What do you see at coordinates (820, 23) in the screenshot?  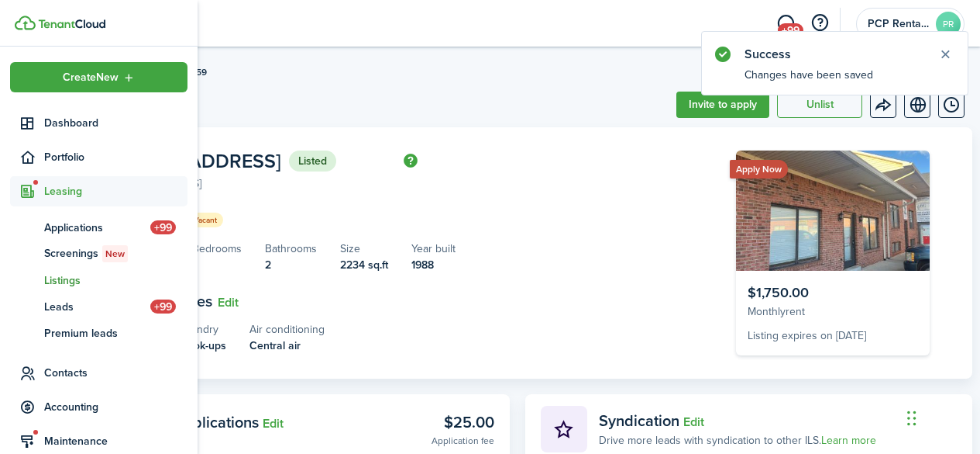 I see `button: Open resource center` at bounding box center [820, 23].